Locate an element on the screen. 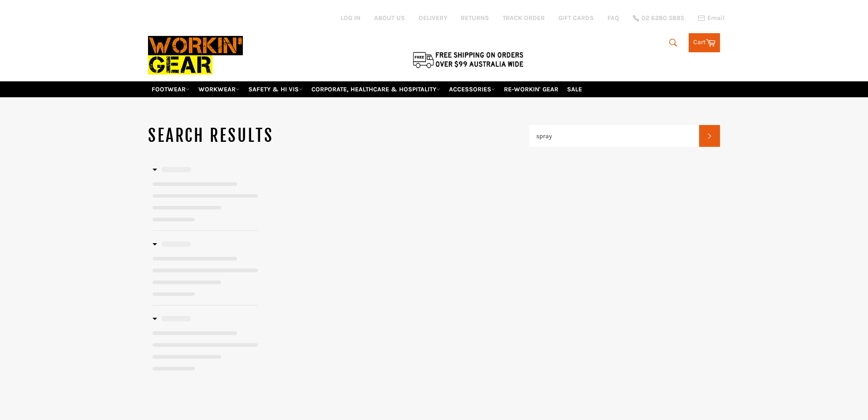 The width and height of the screenshot is (868, 420). a: RE-WORKIN' GEAR is located at coordinates (532, 89).